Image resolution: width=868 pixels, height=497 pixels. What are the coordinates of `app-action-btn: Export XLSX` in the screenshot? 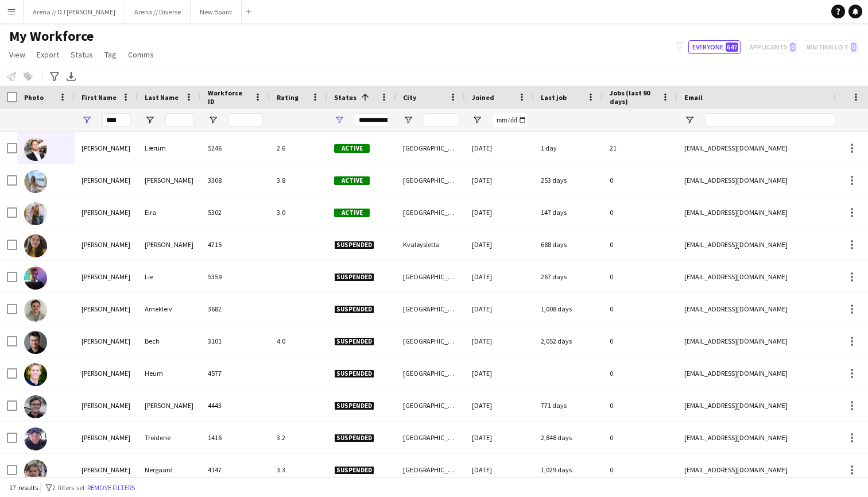 It's located at (71, 77).